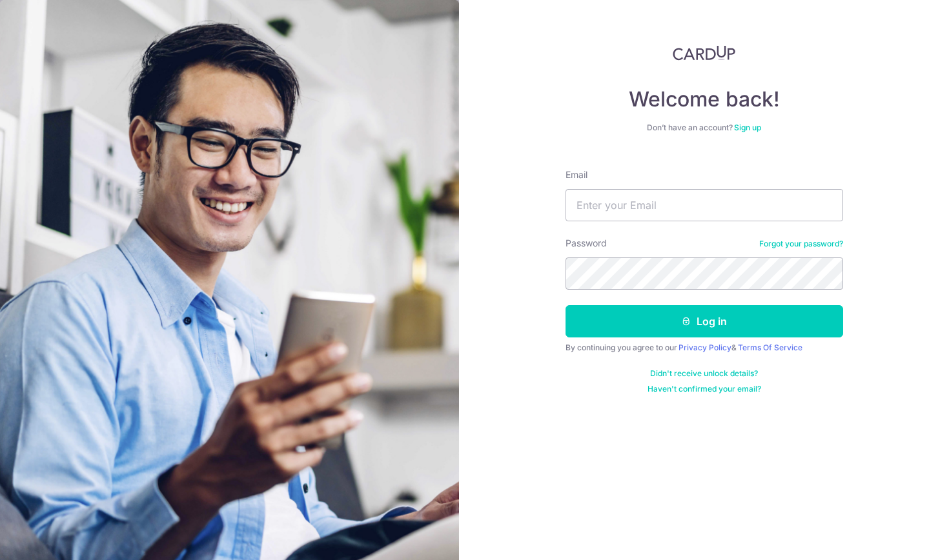 This screenshot has width=949, height=560. Describe the element at coordinates (801, 244) in the screenshot. I see `a: Forgot your password?` at that location.